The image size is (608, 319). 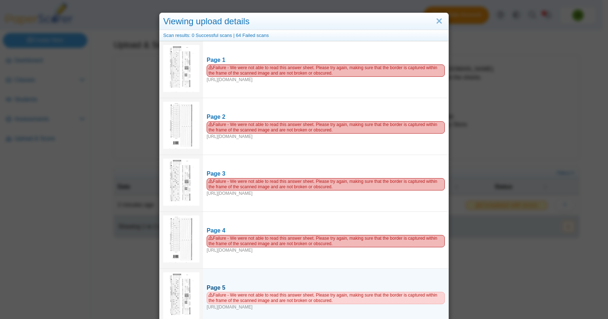 What do you see at coordinates (181, 68) in the screenshot?
I see `img: bu_2482_o50dP9DAGn7xjMa8_2025-09-22_19-14-59.pdf_pg_1.jpg` at bounding box center [181, 68].